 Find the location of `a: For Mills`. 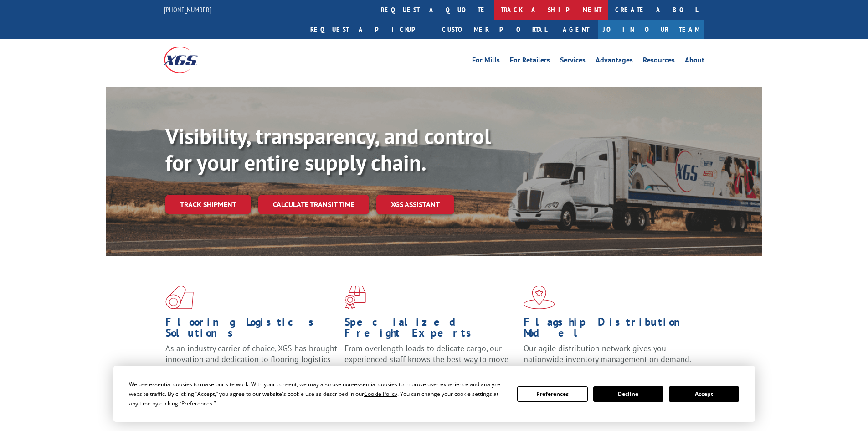

a: For Mills is located at coordinates (486, 61).